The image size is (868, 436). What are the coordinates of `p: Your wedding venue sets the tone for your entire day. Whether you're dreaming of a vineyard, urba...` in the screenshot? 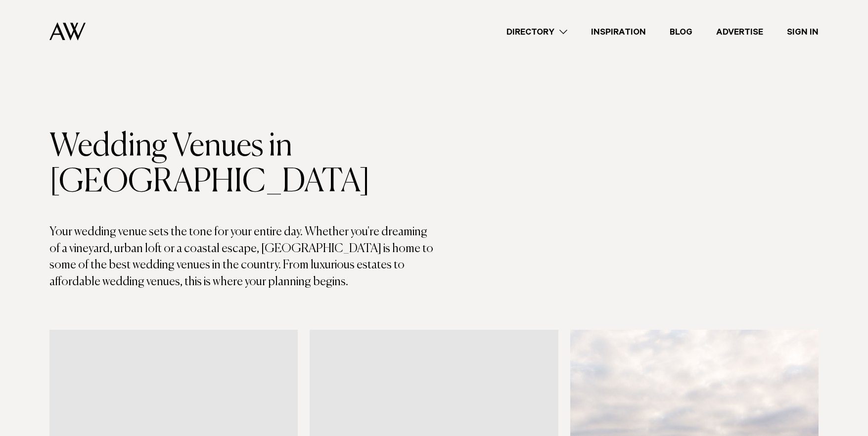 It's located at (242, 257).